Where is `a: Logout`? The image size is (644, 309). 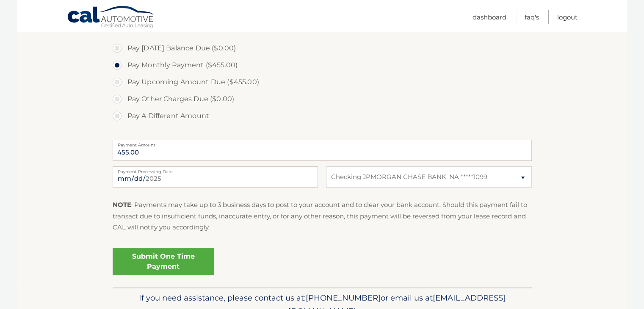 a: Logout is located at coordinates (567, 17).